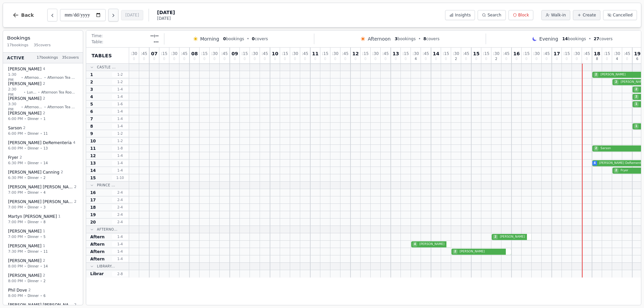 This screenshot has height=308, width=644. Describe the element at coordinates (460, 15) in the screenshot. I see `button: Insights` at that location.